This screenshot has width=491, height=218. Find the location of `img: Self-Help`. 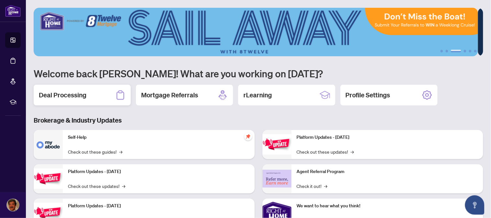

img: Self-Help is located at coordinates (48, 145).